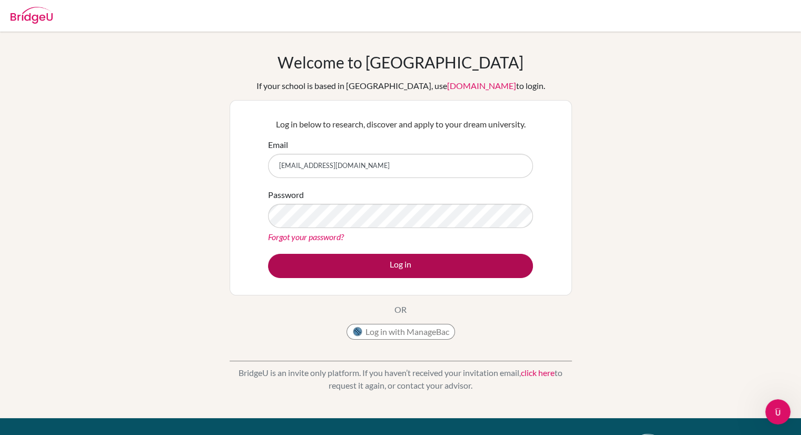  Describe the element at coordinates (286, 195) in the screenshot. I see `label: Password` at that location.